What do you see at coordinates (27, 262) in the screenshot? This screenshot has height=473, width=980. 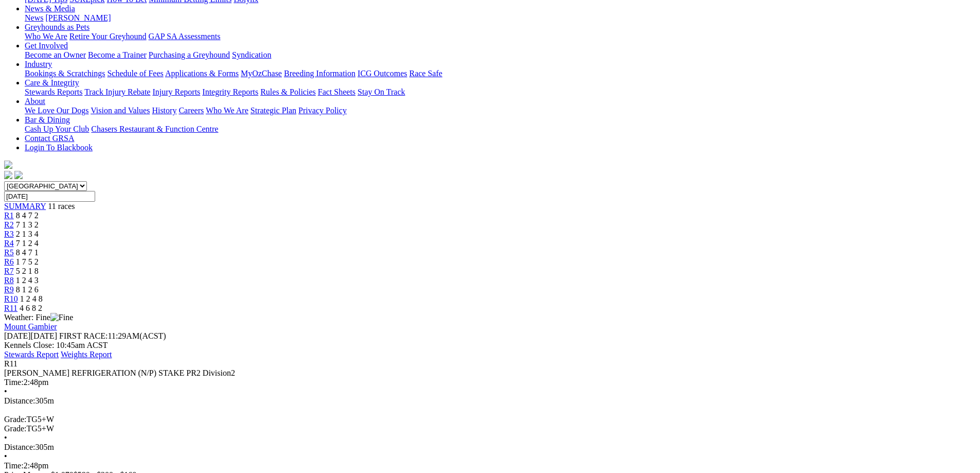 I see `span: 1 7 5 2` at bounding box center [27, 262].